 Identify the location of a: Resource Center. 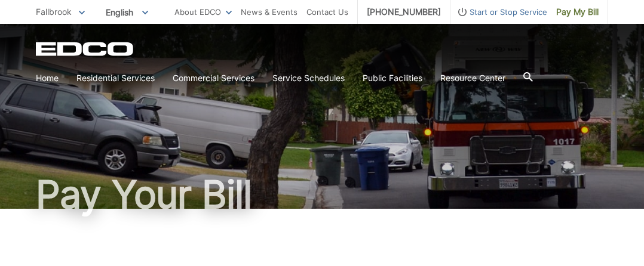
(473, 78).